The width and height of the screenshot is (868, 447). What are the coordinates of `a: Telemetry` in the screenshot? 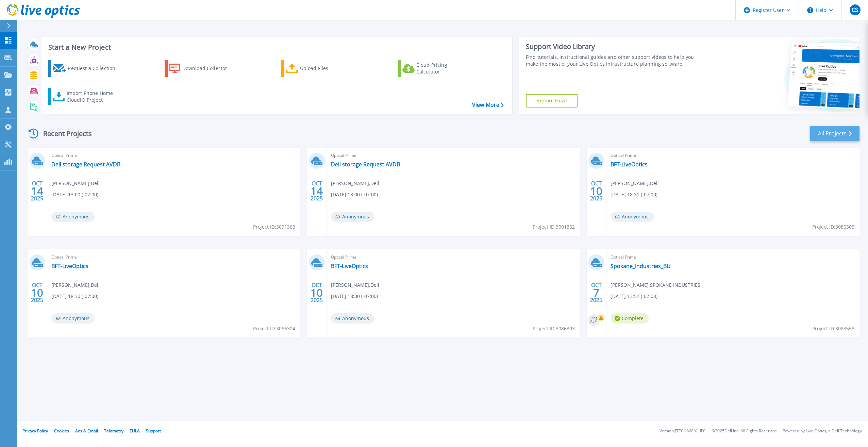 It's located at (114, 430).